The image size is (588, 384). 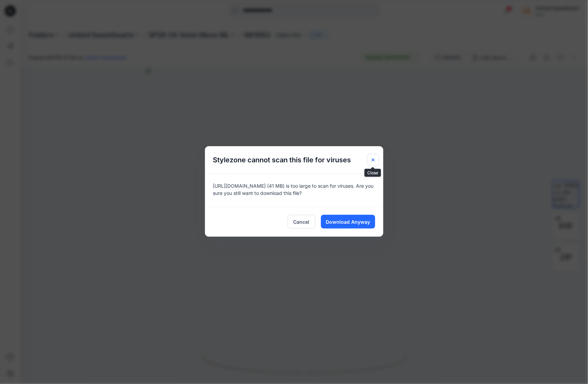 What do you see at coordinates (373, 160) in the screenshot?
I see `button: Close` at bounding box center [373, 160].